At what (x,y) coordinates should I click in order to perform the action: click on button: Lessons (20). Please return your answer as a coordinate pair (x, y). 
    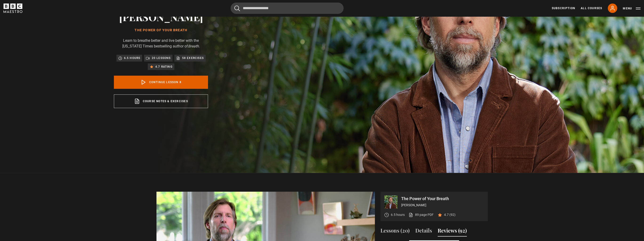
    Looking at the image, I should click on (395, 232).